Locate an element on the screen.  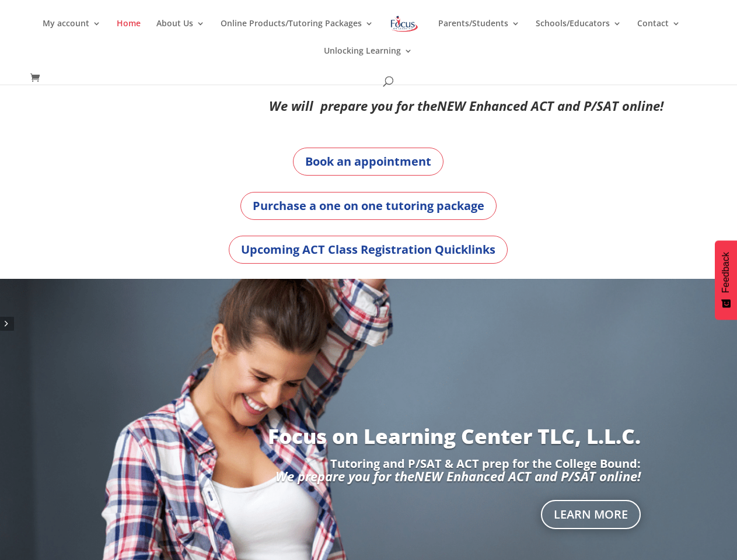
p: Tutoring and P/SAT & ACT prep for the College Bound: is located at coordinates (369, 464).